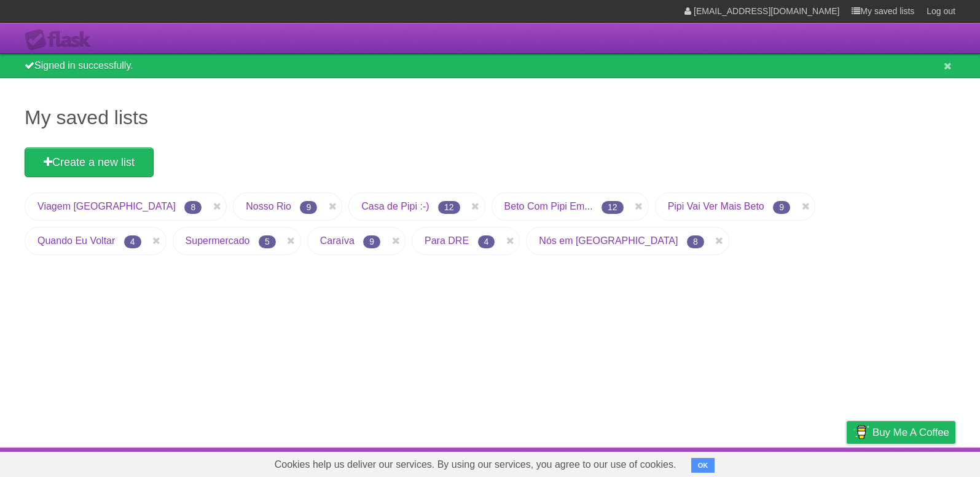 This screenshot has height=477, width=980. What do you see at coordinates (446, 241) in the screenshot?
I see `a: Para DRE` at bounding box center [446, 241].